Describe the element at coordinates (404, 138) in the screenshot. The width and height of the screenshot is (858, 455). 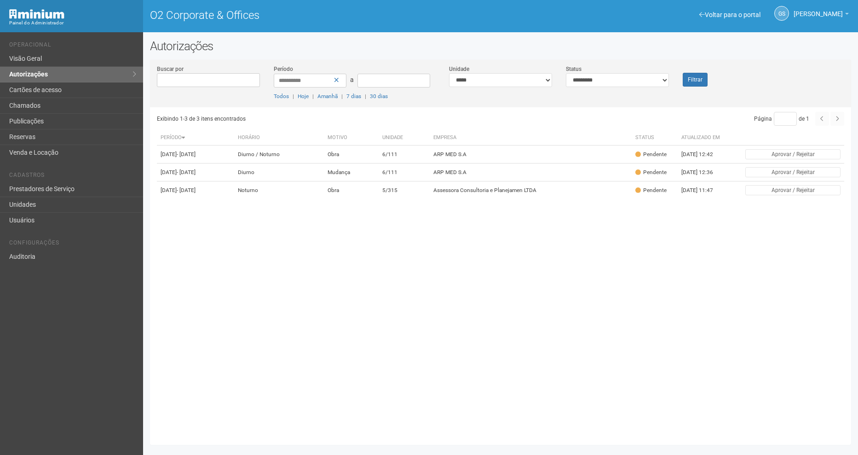
I see `th: Unidade` at that location.